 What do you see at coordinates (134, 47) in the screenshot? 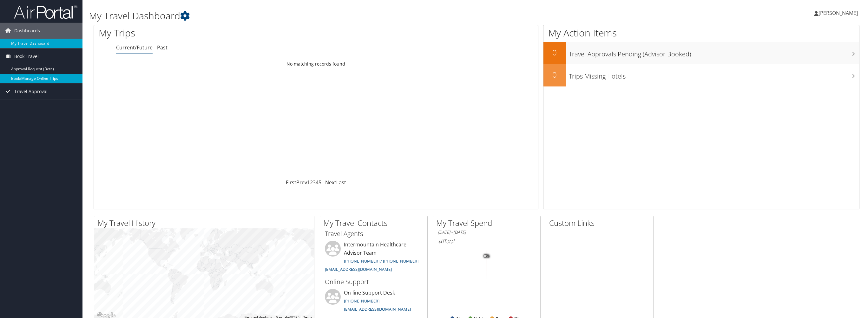
I see `a: Current/Future` at bounding box center [134, 47].